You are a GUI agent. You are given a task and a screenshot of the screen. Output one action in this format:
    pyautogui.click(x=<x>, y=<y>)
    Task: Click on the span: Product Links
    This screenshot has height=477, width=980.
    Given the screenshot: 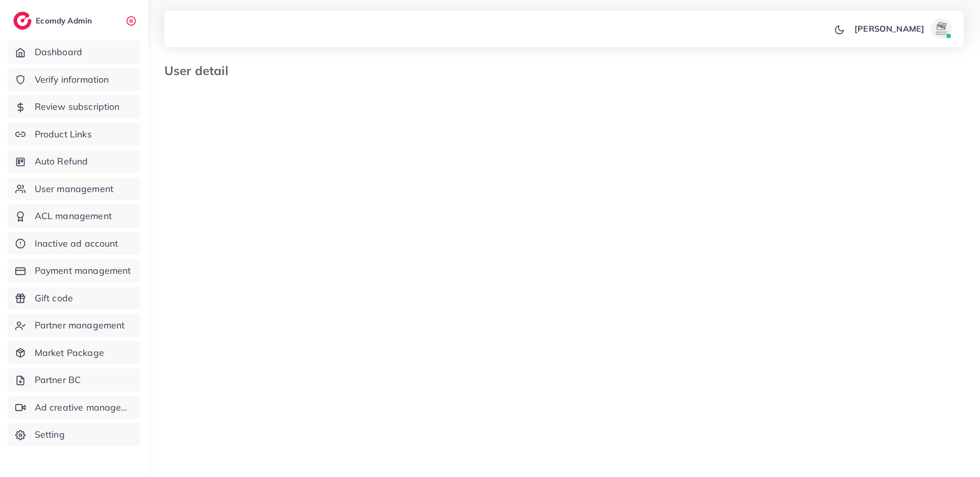 What is the action you would take?
    pyautogui.click(x=63, y=135)
    